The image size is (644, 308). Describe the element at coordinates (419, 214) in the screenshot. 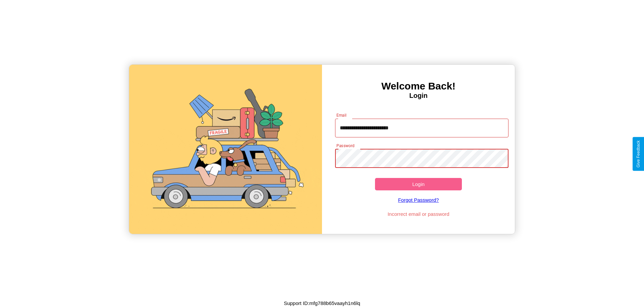

I see `p: Incorrect email or password` at that location.